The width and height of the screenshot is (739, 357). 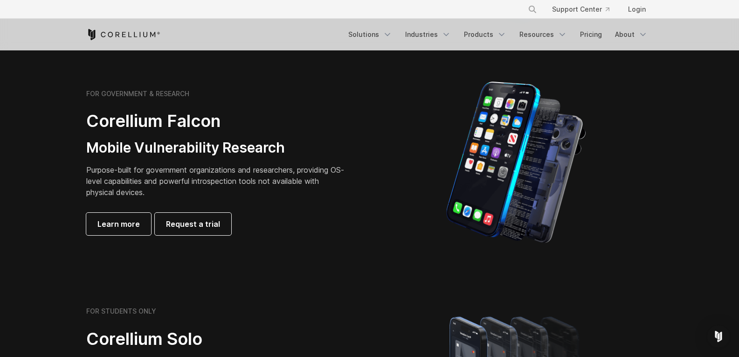 I want to click on h2: Corellium Solo, so click(x=217, y=339).